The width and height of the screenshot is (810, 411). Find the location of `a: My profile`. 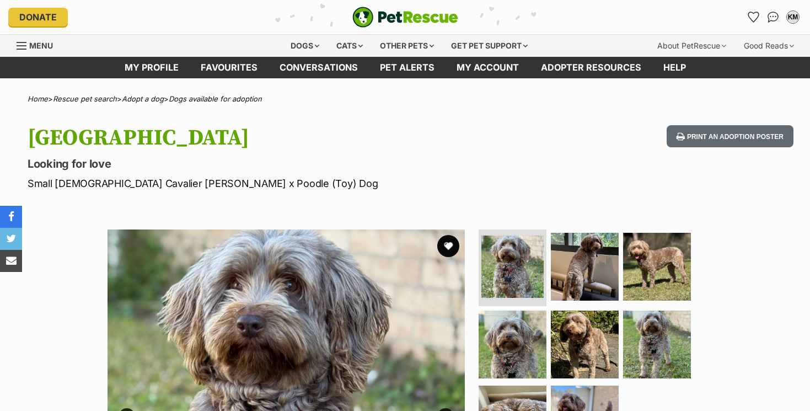

a: My profile is located at coordinates (152, 67).